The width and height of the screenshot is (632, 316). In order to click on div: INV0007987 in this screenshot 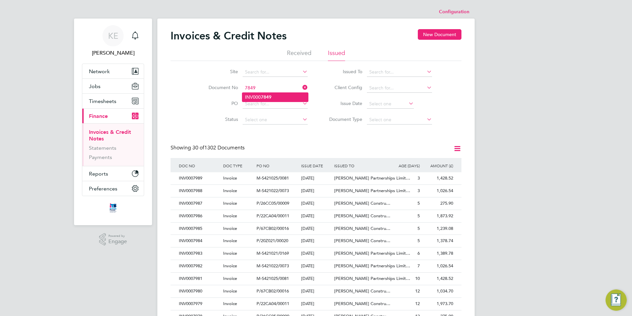, I will do `click(199, 203)`.